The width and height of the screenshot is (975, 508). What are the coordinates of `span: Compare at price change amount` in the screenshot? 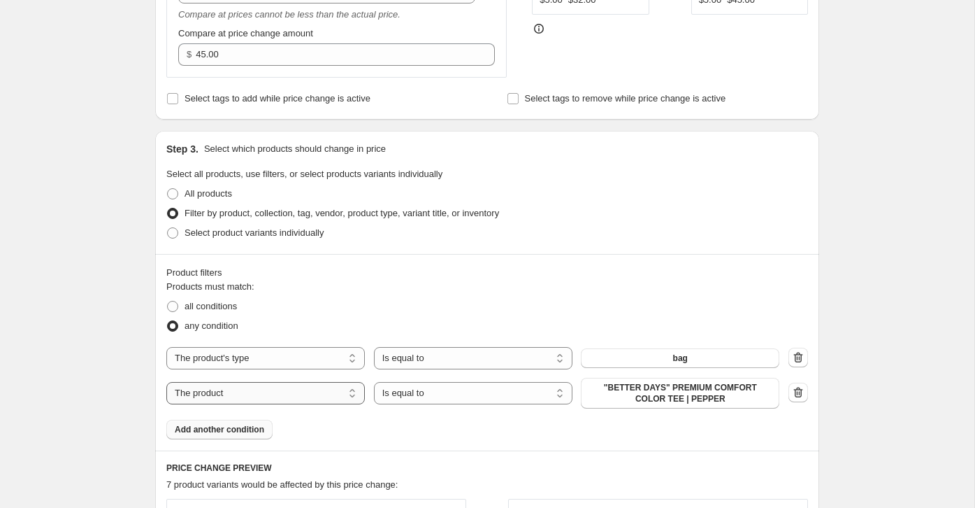 It's located at (245, 33).